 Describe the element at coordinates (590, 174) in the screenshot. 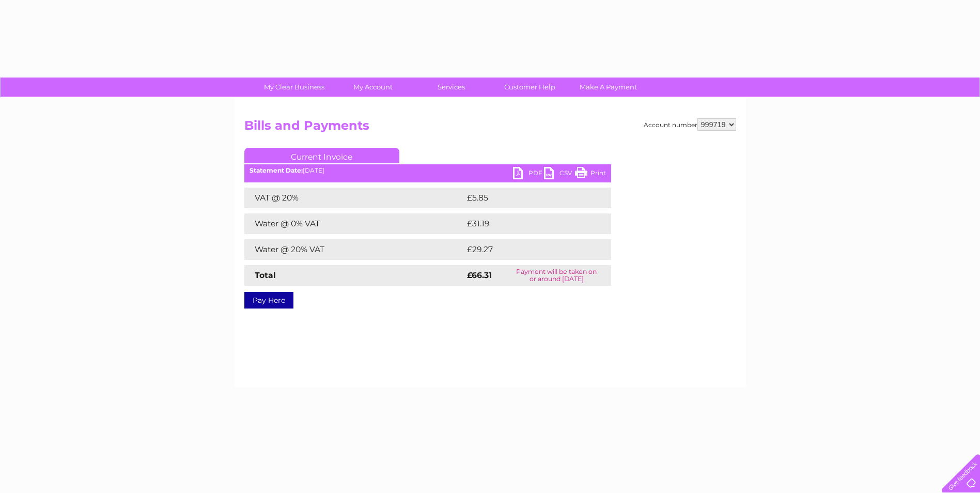

I see `a: Print` at that location.